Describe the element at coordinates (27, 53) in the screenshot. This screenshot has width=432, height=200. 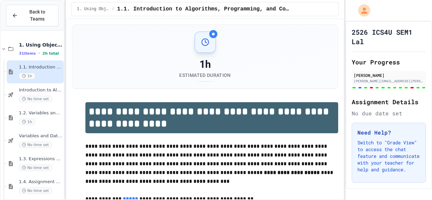
I see `span: 31 items` at that location.